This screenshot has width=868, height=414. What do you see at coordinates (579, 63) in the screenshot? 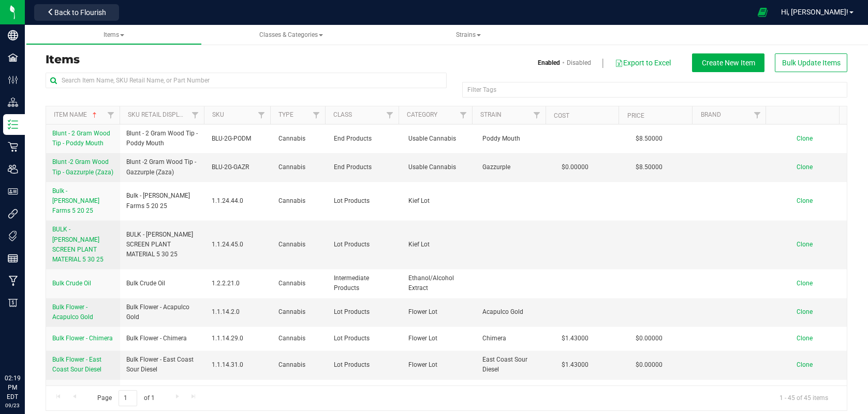
I see `a: Disabled` at bounding box center [579, 63].